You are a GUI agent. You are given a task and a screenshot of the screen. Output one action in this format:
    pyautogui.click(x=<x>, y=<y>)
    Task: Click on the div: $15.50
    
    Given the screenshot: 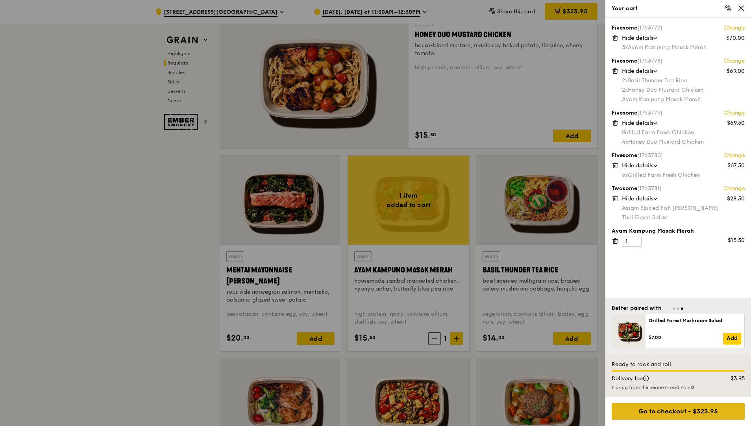 What is the action you would take?
    pyautogui.click(x=736, y=240)
    